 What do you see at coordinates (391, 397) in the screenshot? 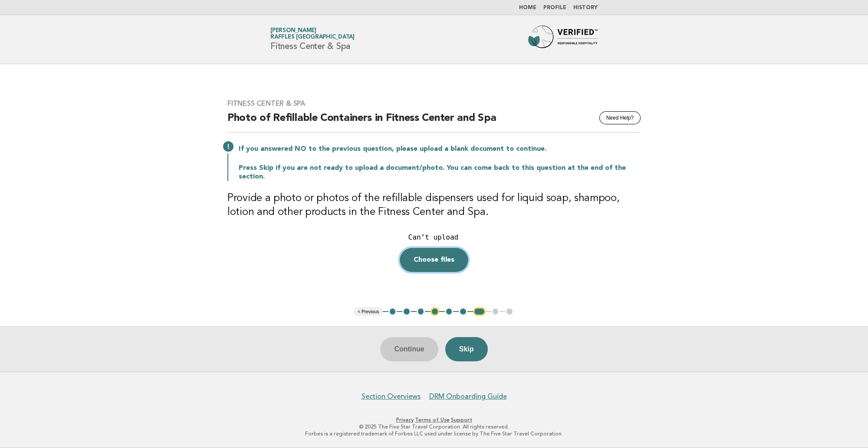
I see `a: Section Overviews` at bounding box center [391, 397].